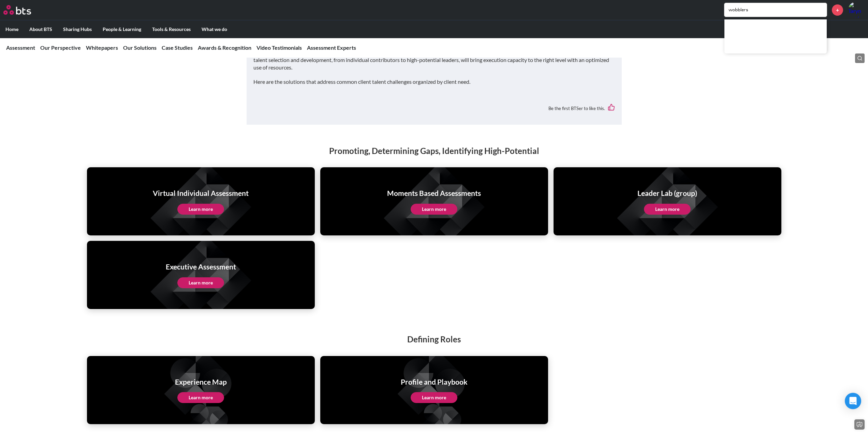  What do you see at coordinates (279, 47) in the screenshot?
I see `a: Video Testimonials` at bounding box center [279, 47].